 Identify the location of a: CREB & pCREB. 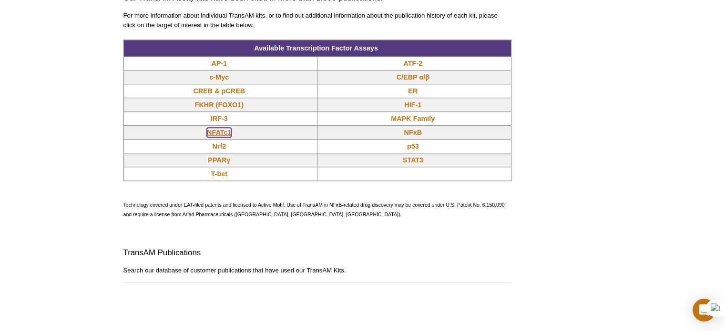
(219, 91).